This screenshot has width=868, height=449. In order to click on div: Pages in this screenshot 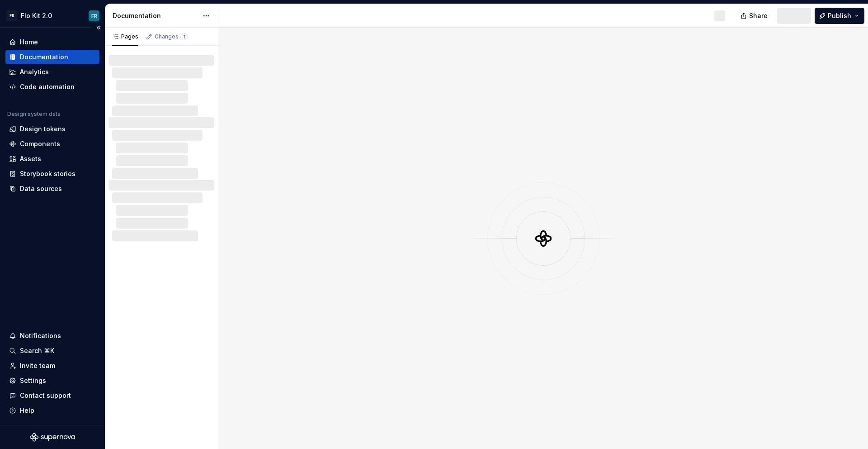, I will do `click(125, 36)`.